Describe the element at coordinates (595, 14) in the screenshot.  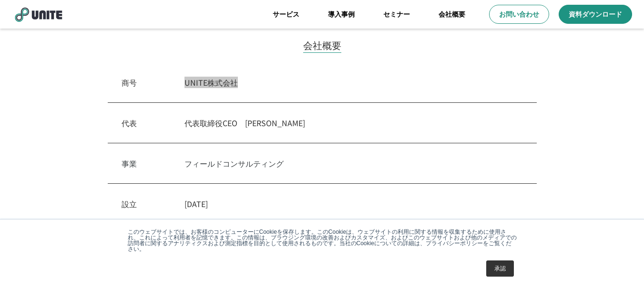
I see `a: 資料ダウンロード` at that location.